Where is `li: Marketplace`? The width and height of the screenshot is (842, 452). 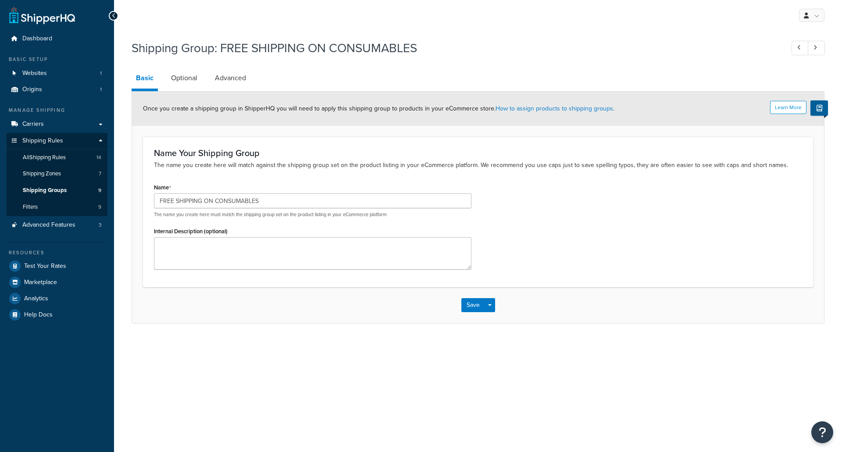 li: Marketplace is located at coordinates (57, 282).